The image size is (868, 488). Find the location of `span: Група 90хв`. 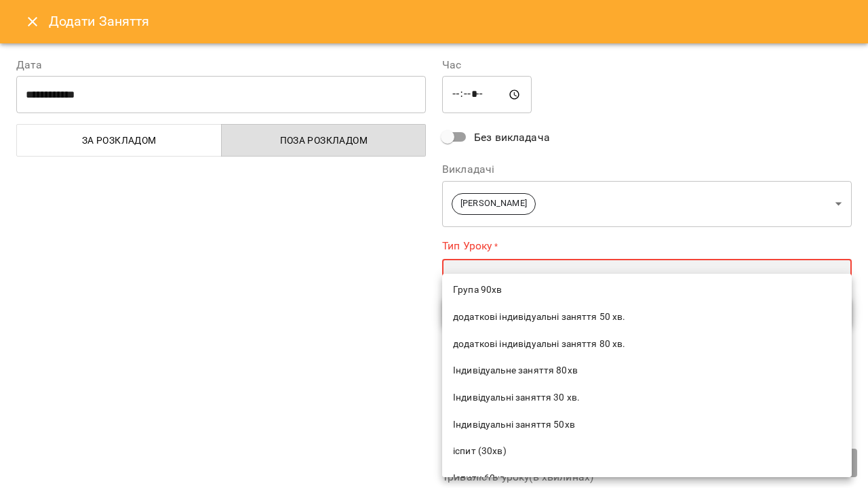

span: Група 90хв is located at coordinates (647, 290).